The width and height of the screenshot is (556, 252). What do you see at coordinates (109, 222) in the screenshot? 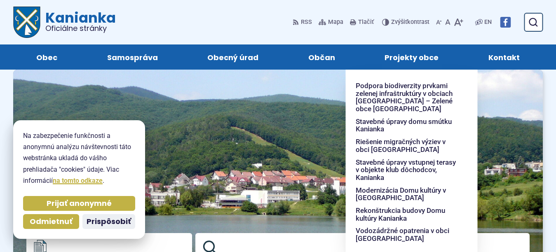
I see `span: Prispôsobiť` at bounding box center [109, 222].